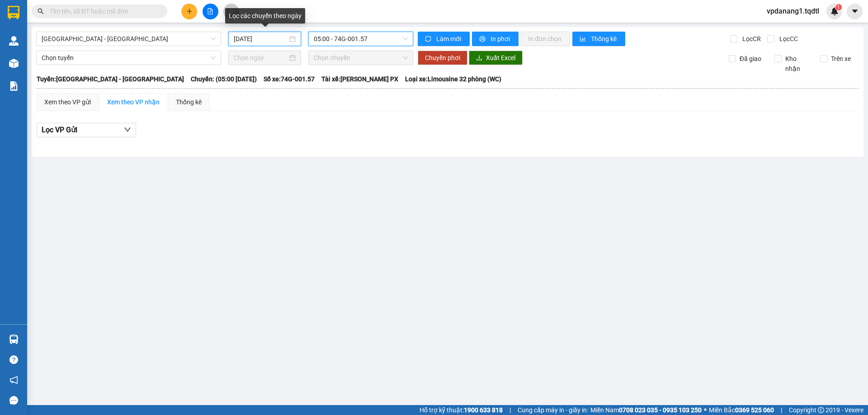 The image size is (868, 415). I want to click on span: copyright, so click(821, 410).